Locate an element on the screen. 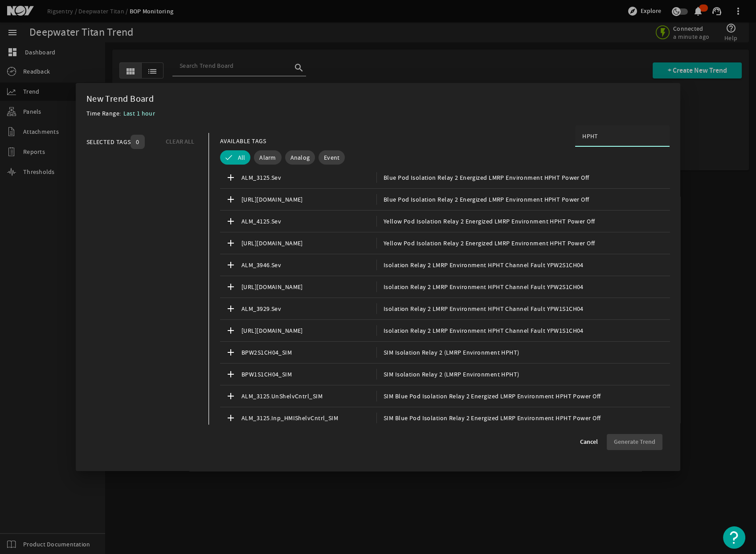 The image size is (756, 554). span: 0 is located at coordinates (137, 142).